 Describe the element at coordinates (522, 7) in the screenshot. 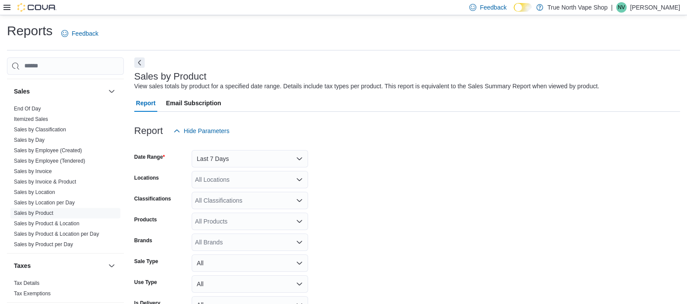

I see `input: Dark Mode` at that location.